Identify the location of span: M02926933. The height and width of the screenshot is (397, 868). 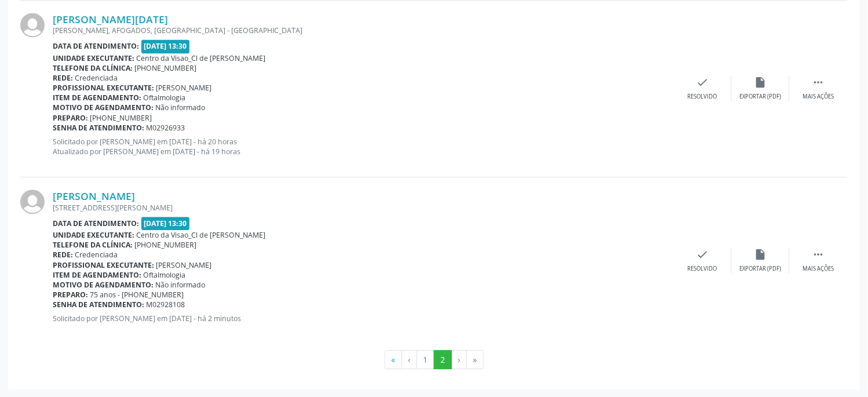
(166, 127).